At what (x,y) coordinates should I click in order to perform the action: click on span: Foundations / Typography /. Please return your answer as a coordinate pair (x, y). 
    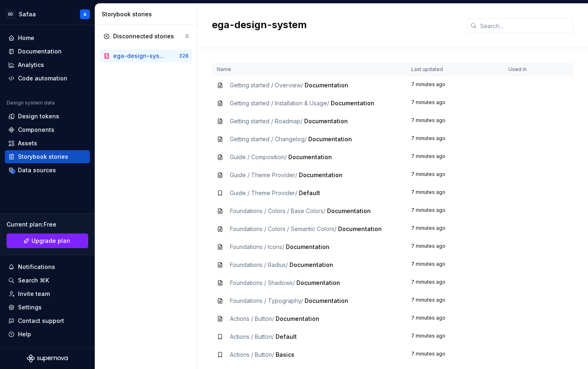
    Looking at the image, I should click on (266, 300).